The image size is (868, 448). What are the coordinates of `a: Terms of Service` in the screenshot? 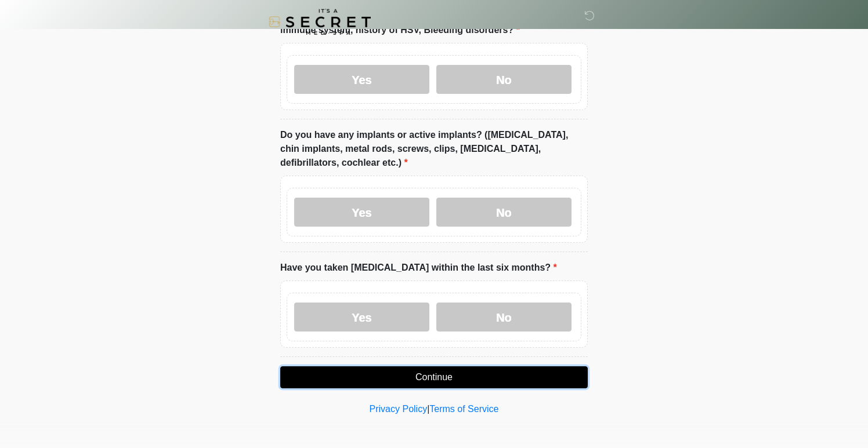 It's located at (464, 408).